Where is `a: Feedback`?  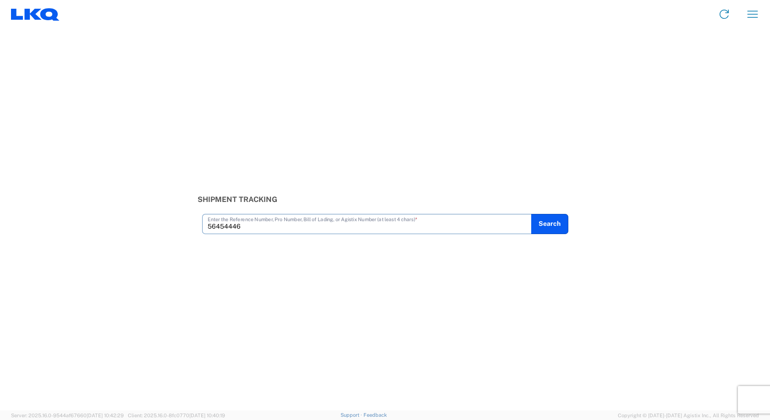 a: Feedback is located at coordinates (375, 414).